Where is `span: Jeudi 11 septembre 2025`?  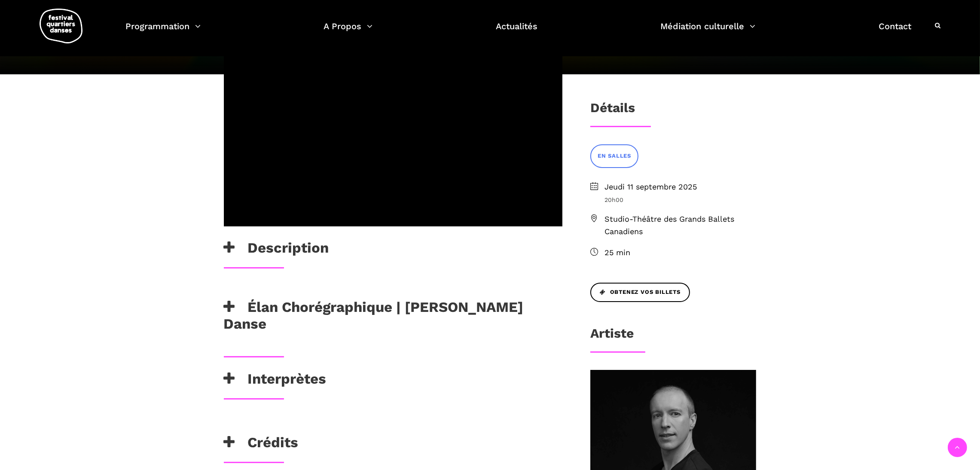
span: Jeudi 11 septembre 2025 is located at coordinates (681, 187).